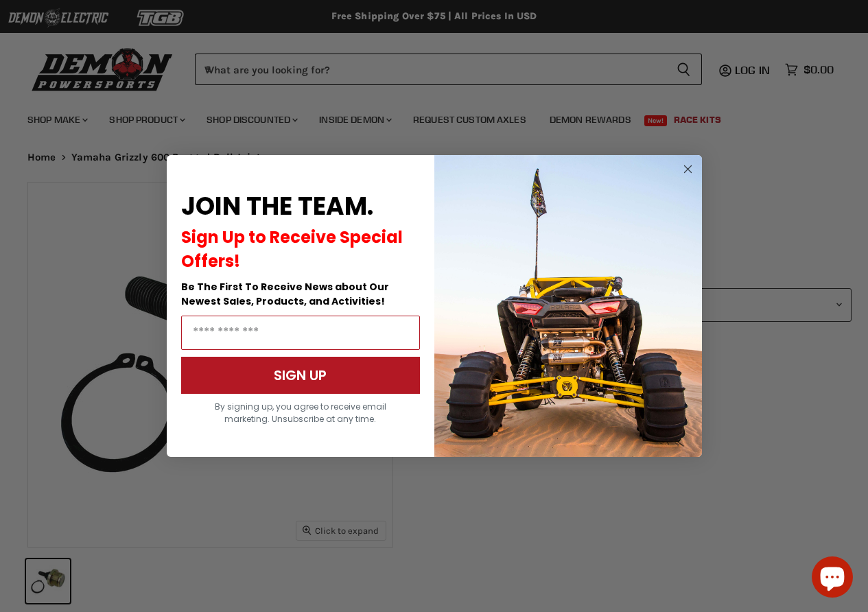 The width and height of the screenshot is (868, 612). Describe the element at coordinates (833, 578) in the screenshot. I see `inbox-online-store-chat: Shopify online store chat` at that location.